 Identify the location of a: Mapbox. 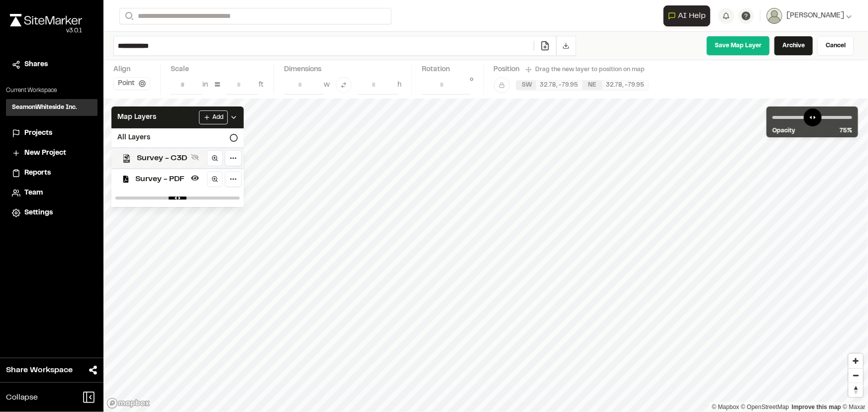
(725, 408).